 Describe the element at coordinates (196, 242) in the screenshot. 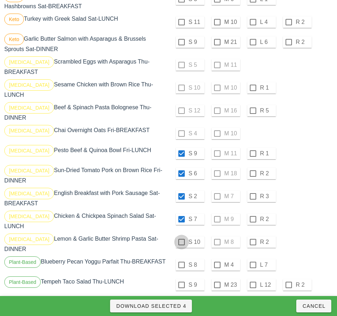

I see `label: S 10` at that location.